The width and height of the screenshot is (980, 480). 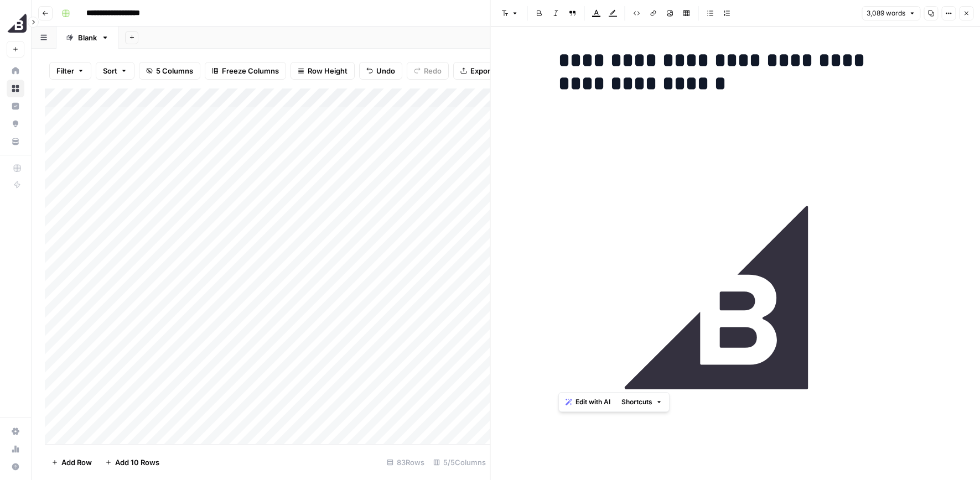 I want to click on div: Blank, so click(x=88, y=37).